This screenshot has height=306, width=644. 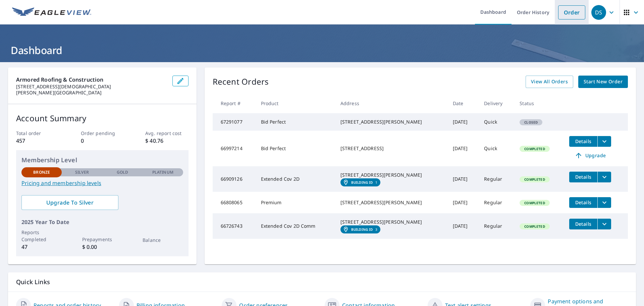 I want to click on td: 66909126, so click(x=234, y=179).